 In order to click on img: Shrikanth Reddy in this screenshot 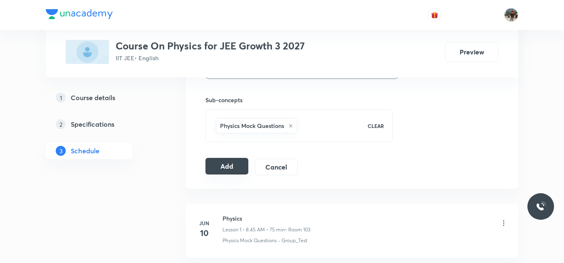, I will do `click(511, 15)`.